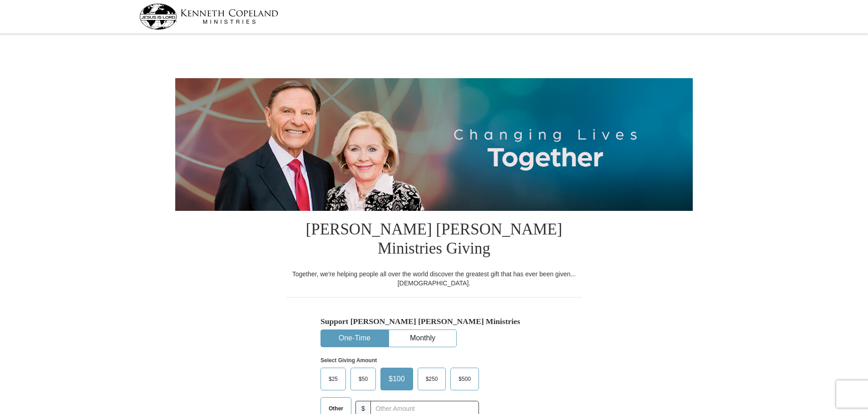 Image resolution: width=868 pixels, height=414 pixels. Describe the element at coordinates (363, 379) in the screenshot. I see `span: $50` at that location.